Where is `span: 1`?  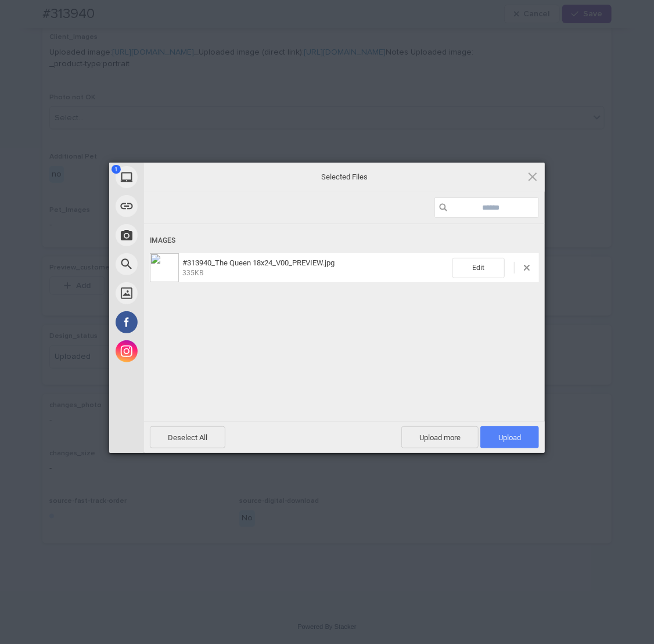 span: 1 is located at coordinates (116, 169).